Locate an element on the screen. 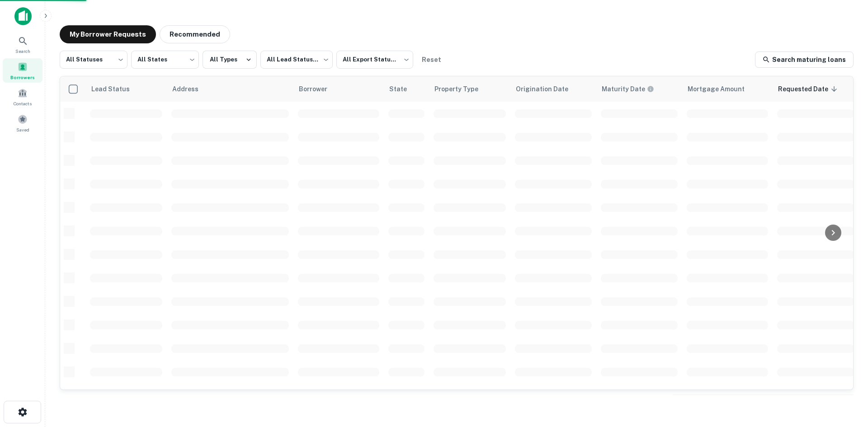 Image resolution: width=868 pixels, height=427 pixels. span: Lead Status is located at coordinates (116, 89).